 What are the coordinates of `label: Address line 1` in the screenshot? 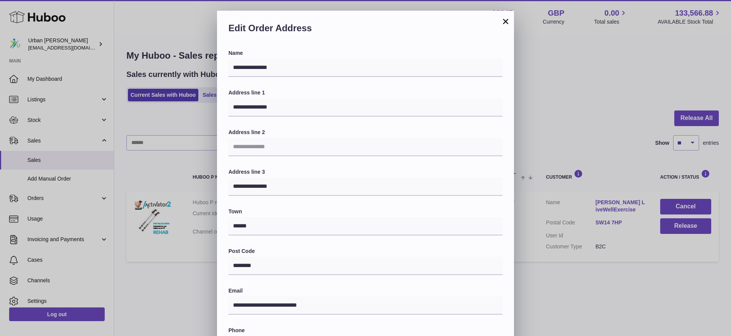 It's located at (365, 92).